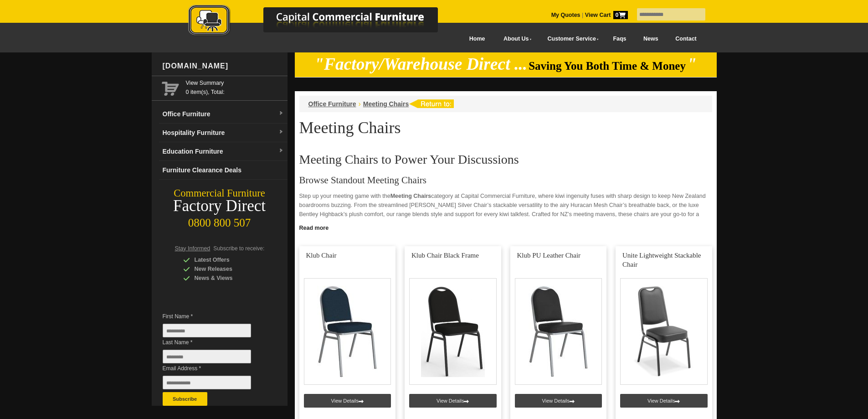  Describe the element at coordinates (235, 87) in the screenshot. I see `span: 0 item(s), Total:` at that location.